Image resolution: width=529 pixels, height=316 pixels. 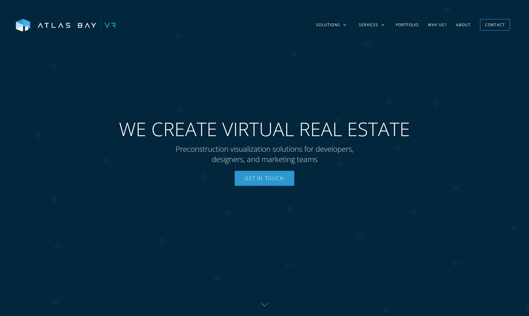 What do you see at coordinates (463, 25) in the screenshot?
I see `a: About` at bounding box center [463, 25].